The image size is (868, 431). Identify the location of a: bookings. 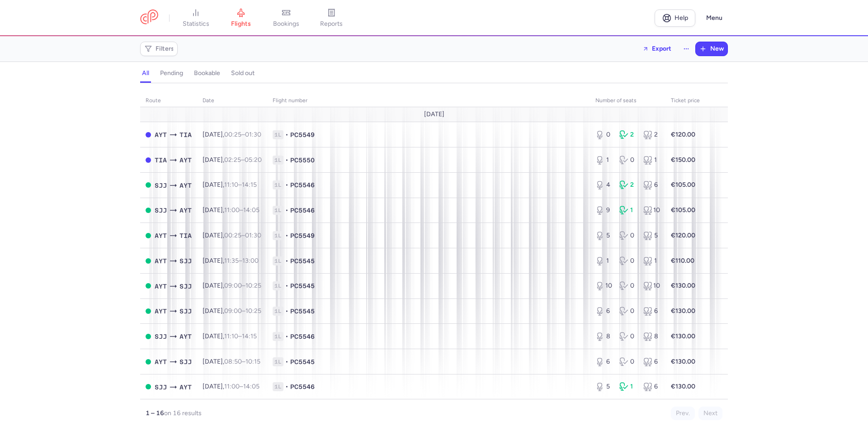
(286, 18).